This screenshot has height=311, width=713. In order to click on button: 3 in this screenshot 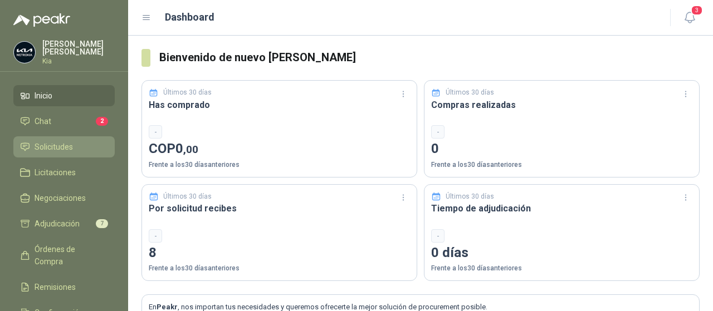, I will do `click(690, 18)`.